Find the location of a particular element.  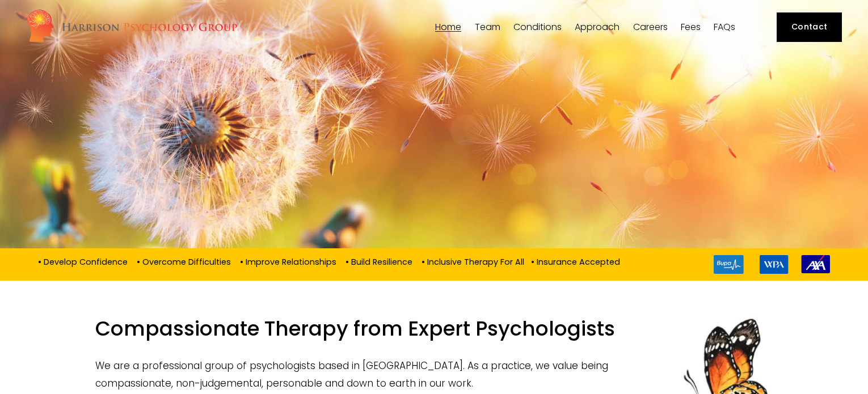

span: Team is located at coordinates (487, 27).